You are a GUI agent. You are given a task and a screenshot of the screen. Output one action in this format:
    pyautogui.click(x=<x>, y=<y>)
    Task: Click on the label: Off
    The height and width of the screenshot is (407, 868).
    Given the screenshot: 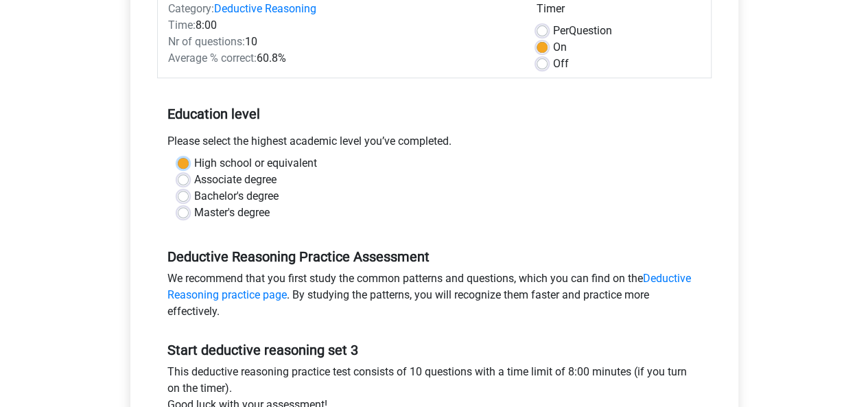 What is the action you would take?
    pyautogui.click(x=561, y=64)
    